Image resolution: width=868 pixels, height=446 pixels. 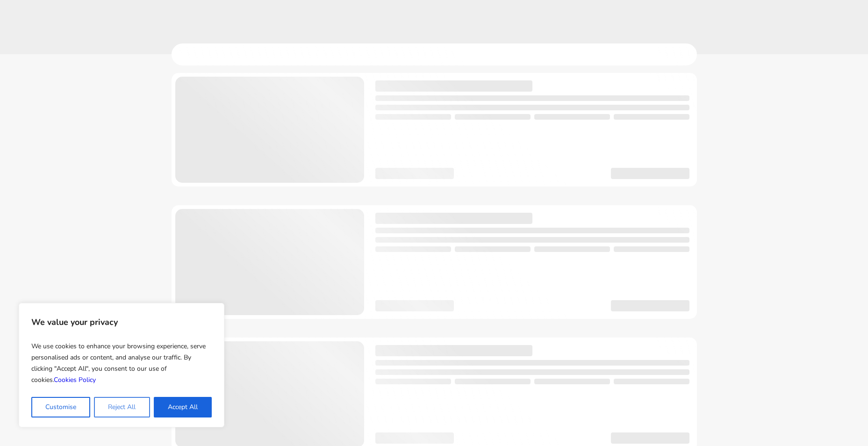 I want to click on button: Accept All, so click(x=182, y=407).